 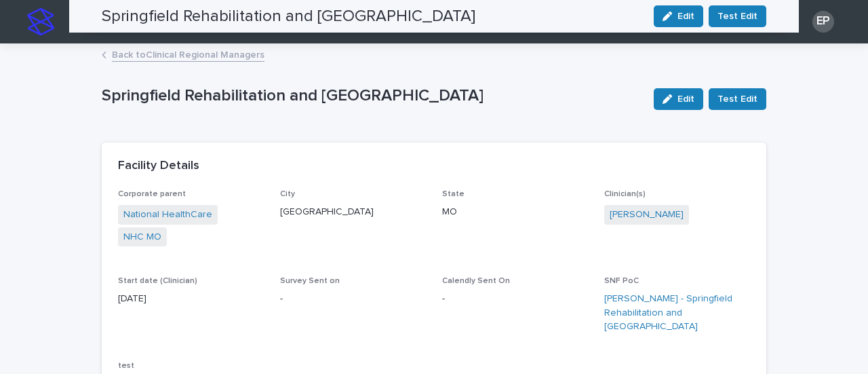 What do you see at coordinates (678, 99) in the screenshot?
I see `button: Edit` at bounding box center [678, 99].